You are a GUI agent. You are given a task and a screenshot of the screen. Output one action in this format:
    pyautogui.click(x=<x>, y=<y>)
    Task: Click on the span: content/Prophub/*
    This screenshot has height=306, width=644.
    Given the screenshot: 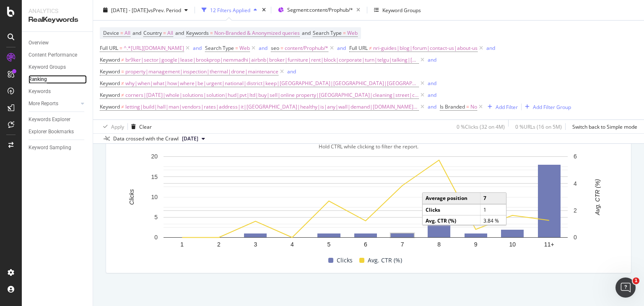 What is the action you would take?
    pyautogui.click(x=306, y=48)
    